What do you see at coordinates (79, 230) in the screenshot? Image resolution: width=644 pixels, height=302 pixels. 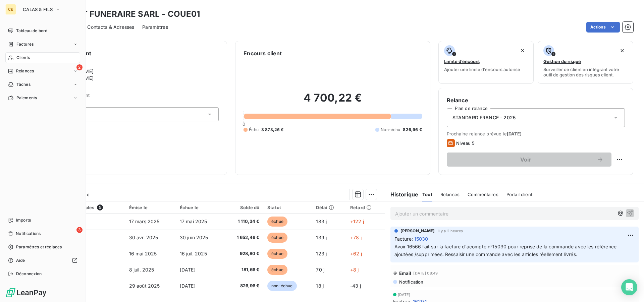 I see `span: 3` at bounding box center [79, 230].